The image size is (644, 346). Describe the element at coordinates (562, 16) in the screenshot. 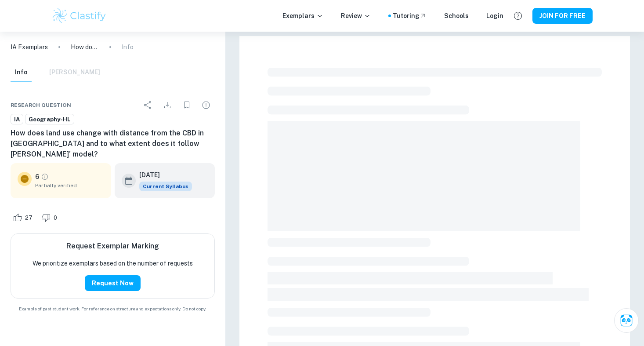

I see `button: JOIN FOR FREE` at that location.